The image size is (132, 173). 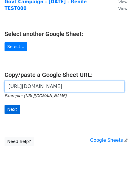 What do you see at coordinates (19, 142) in the screenshot?
I see `a: Need help?` at bounding box center [19, 142].